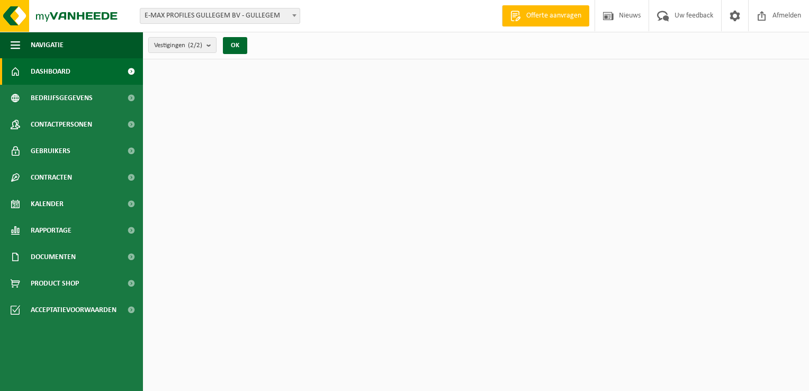  I want to click on count: (2/2), so click(195, 45).